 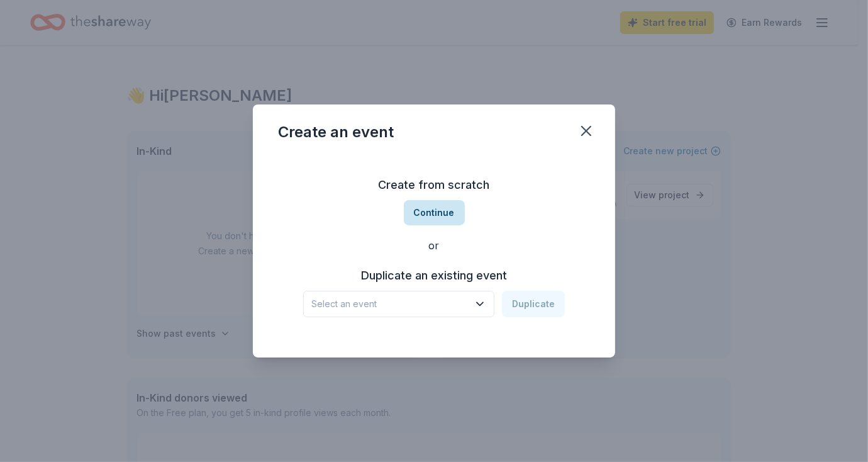 I want to click on h3: Duplicate an existing event, so click(x=434, y=276).